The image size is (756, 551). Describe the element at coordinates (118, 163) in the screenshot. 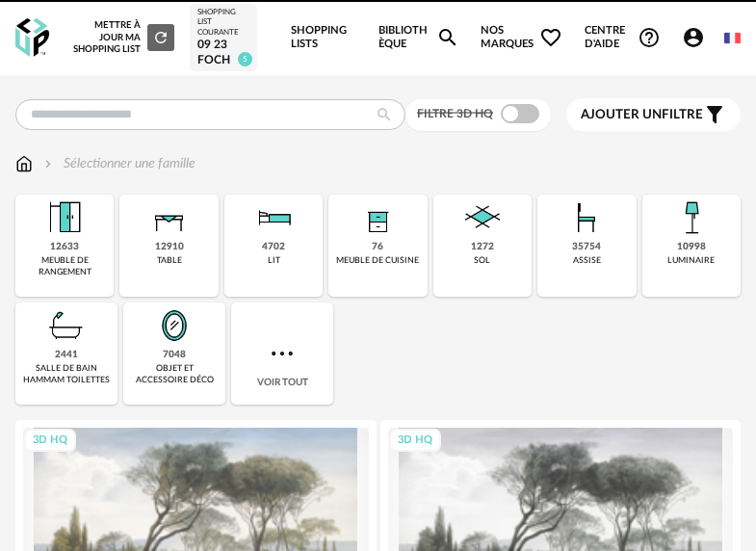

I see `div: Sélectionner une famille` at that location.